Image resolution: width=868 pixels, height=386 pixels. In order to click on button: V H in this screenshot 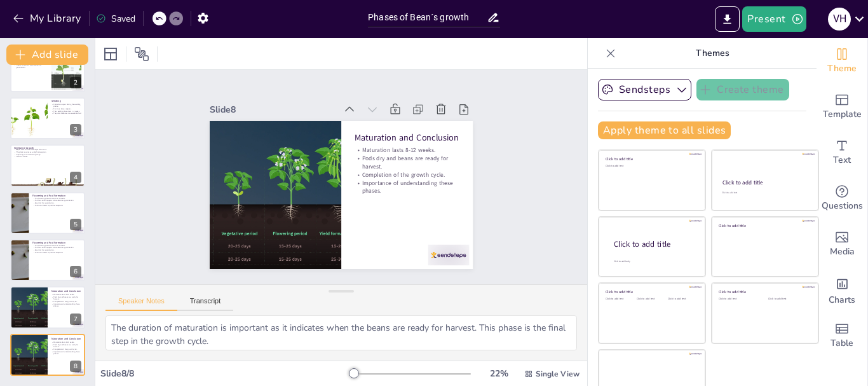, I will do `click(840, 19)`.